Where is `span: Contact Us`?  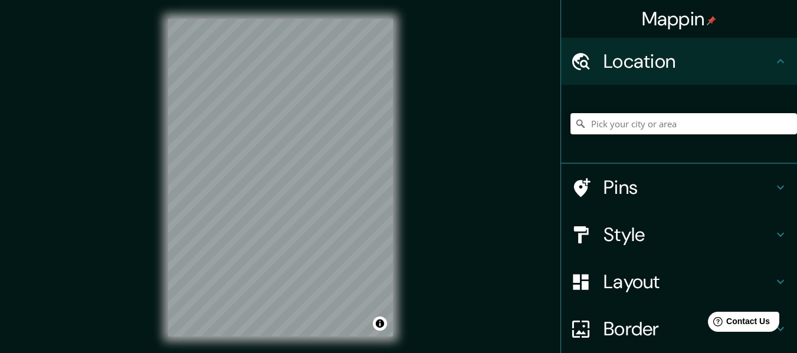 span: Contact Us is located at coordinates (56, 14).